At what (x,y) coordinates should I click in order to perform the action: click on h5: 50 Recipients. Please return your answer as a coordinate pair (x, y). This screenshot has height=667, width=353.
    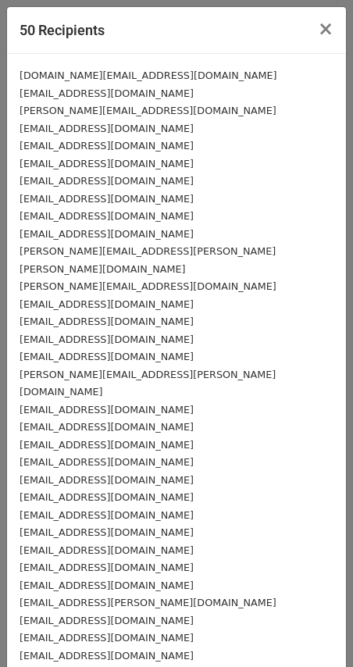
    Looking at the image, I should click on (62, 30).